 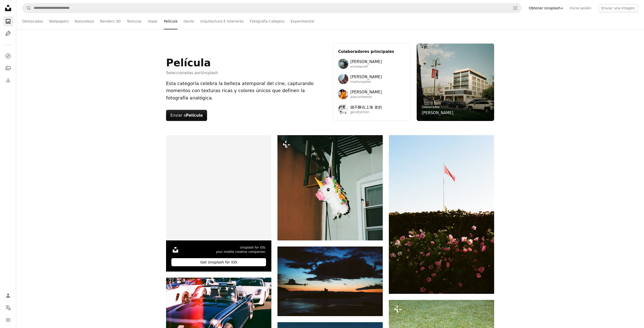 What do you see at coordinates (442, 214) in the screenshot?
I see `a: La bandera roja ondea sobre las flores rosadas en flor y el seto verde.` at bounding box center [442, 214].